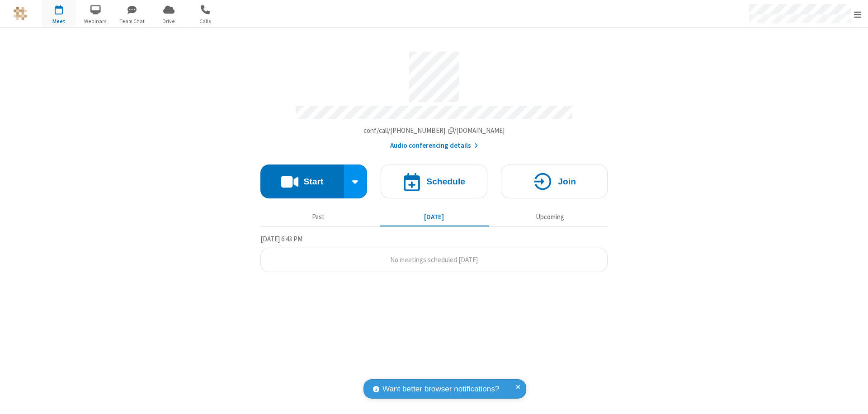  What do you see at coordinates (20, 13) in the screenshot?
I see `img: QA Selenium DO NOT DELETE OR CHANGE` at bounding box center [20, 13].